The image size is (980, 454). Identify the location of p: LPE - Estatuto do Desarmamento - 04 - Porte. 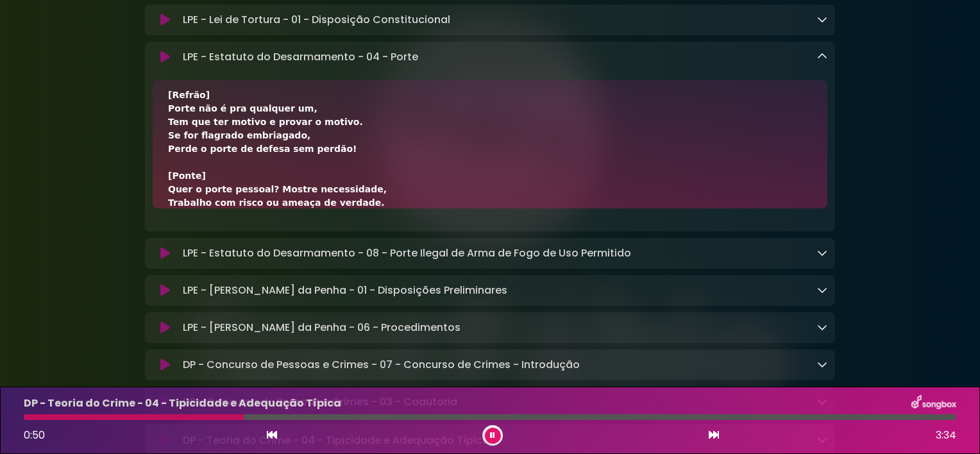
(300, 57).